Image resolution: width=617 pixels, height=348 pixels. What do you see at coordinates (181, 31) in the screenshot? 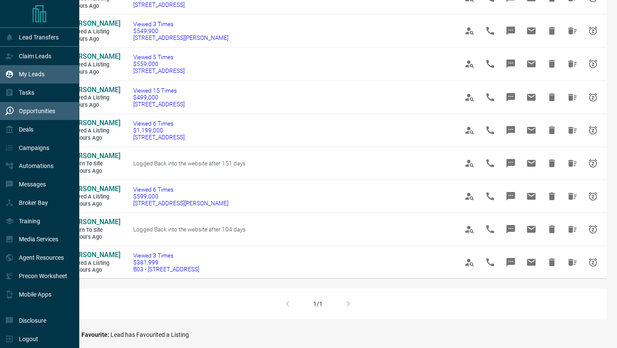
I see `span: $549,900` at bounding box center [181, 31].